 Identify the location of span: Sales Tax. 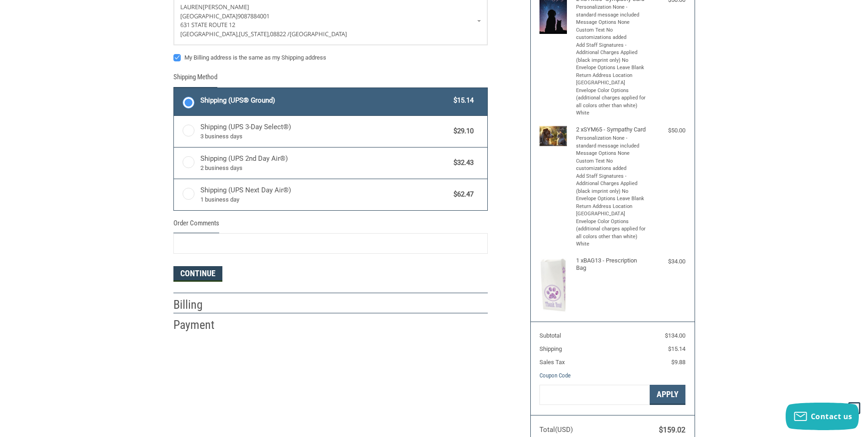
(552, 362).